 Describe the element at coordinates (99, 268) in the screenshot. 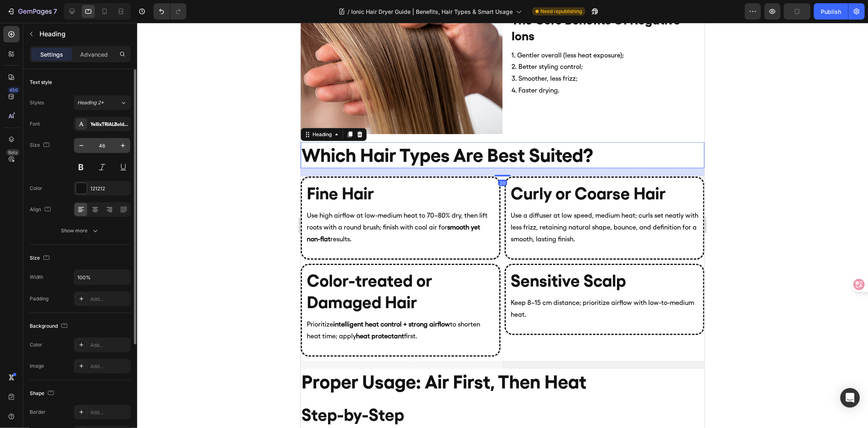

I see `h2: Color-treated or Damaged Hair` at that location.